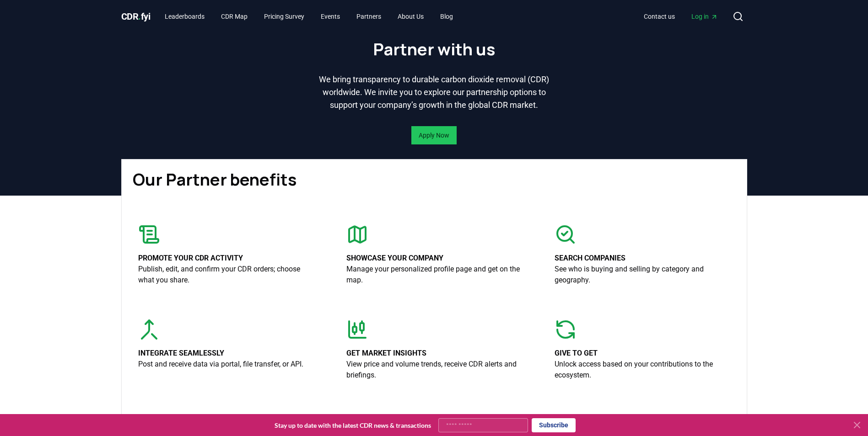 The width and height of the screenshot is (868, 436). Describe the element at coordinates (434, 370) in the screenshot. I see `p: View price and volume trends, receive CDR alerts and briefings.` at that location.